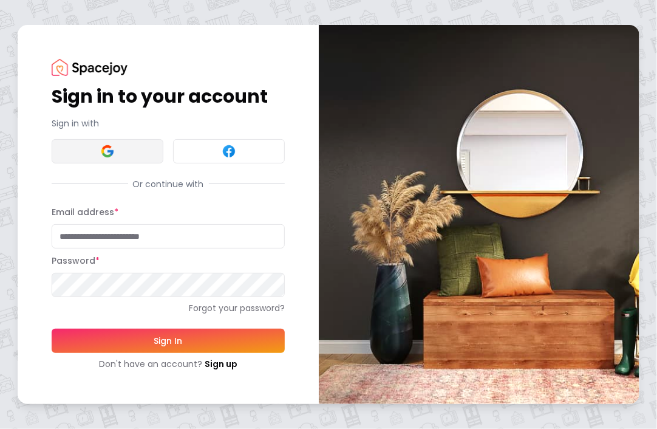  Describe the element at coordinates (168, 97) in the screenshot. I see `h1: Sign in to your account` at that location.